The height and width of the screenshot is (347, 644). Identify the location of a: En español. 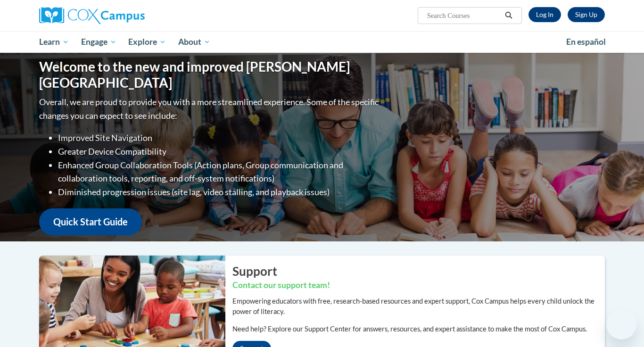
(586, 42).